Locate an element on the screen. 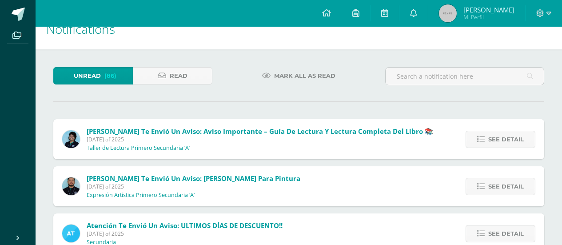 This screenshot has height=245, width=562. span: Atención te envió un aviso: ULTIMOS DÍAS DE DESCUENTO!! is located at coordinates (184, 225).